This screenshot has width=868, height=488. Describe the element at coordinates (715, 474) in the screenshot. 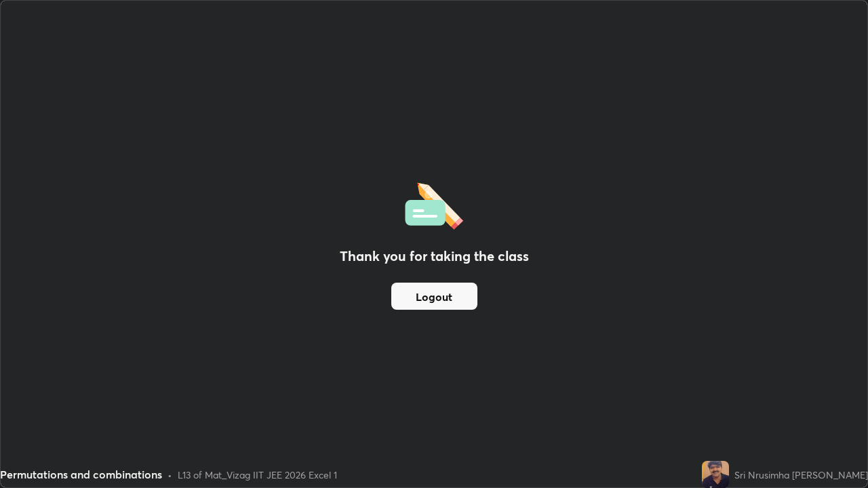

I see `img: f54d720e133a4ee1b1c0d1ef8fff5f48.jpg` at that location.